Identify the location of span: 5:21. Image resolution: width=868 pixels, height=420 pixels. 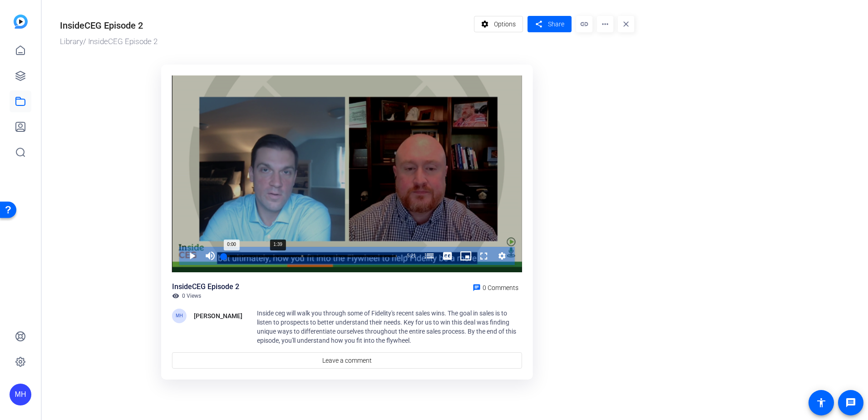
(411, 255).